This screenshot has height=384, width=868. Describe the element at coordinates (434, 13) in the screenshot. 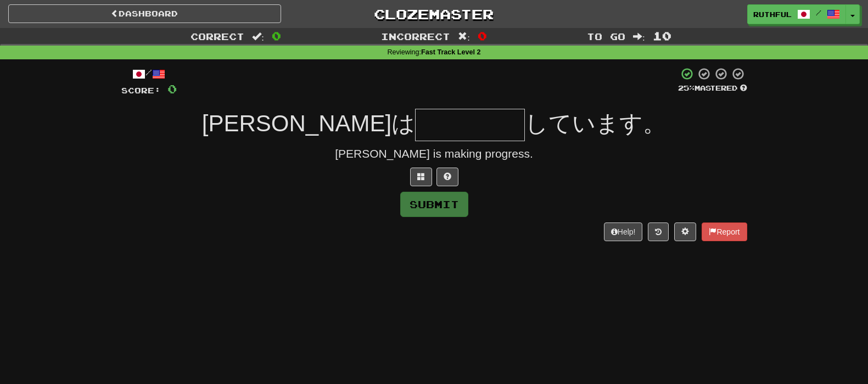

I see `a: Clozemaster` at that location.